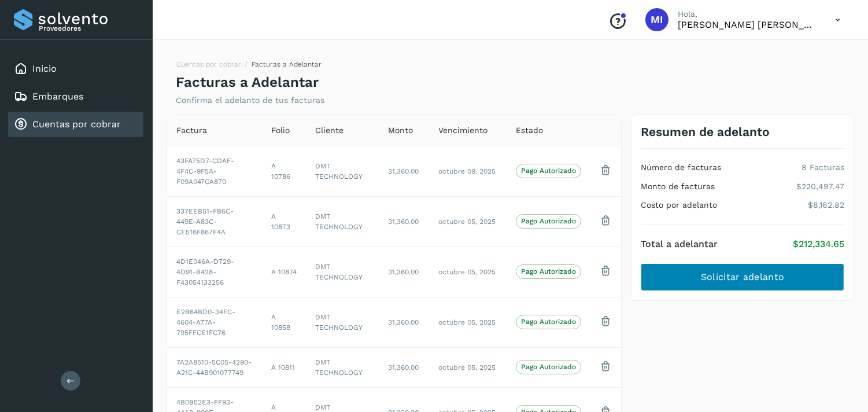  Describe the element at coordinates (214, 322) in the screenshot. I see `td: E2B64BD0-34FC-4604-A77A-795FFCE1FC76` at that location.